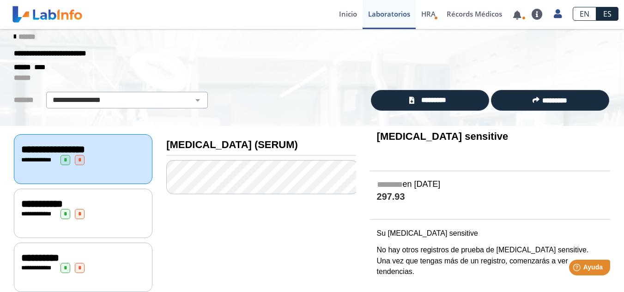 The image size is (624, 292). What do you see at coordinates (428, 14) in the screenshot?
I see `span: HRA` at bounding box center [428, 14].